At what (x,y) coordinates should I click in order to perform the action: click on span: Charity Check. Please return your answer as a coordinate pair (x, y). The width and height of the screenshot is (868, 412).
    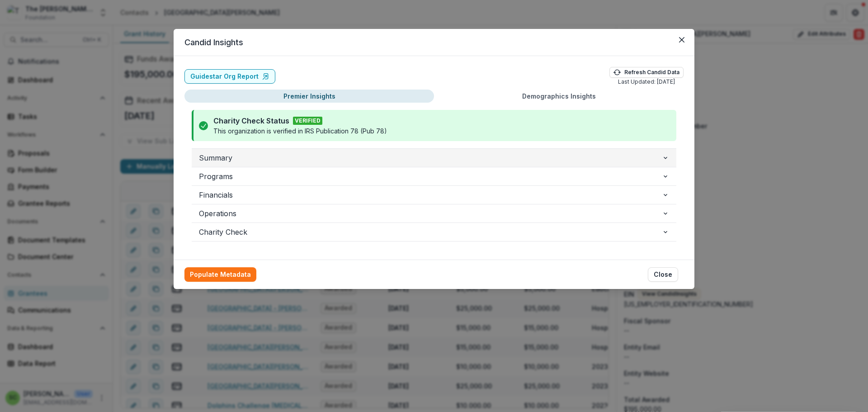
    Looking at the image, I should click on (431, 232).